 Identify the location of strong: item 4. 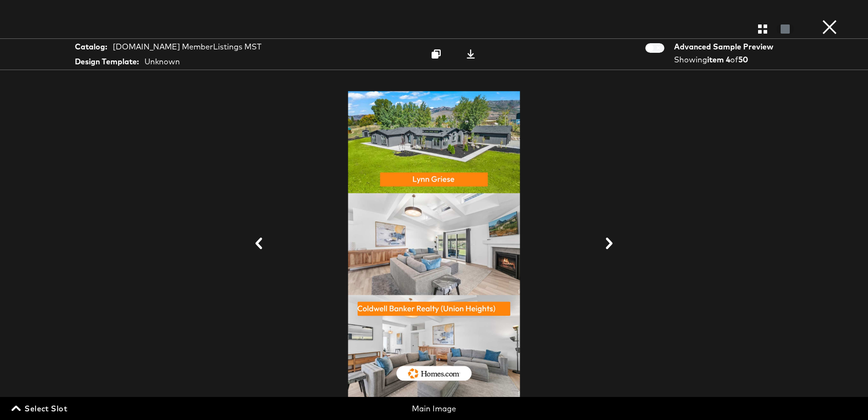
(719, 60).